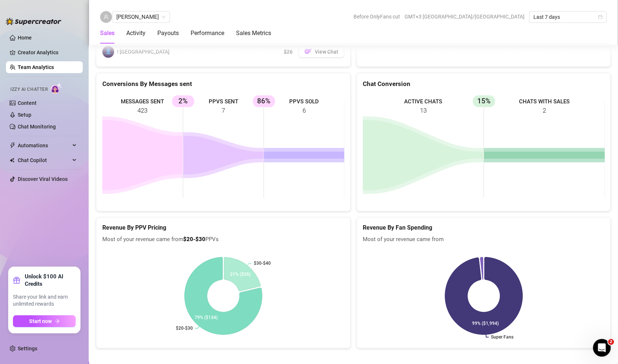  I want to click on text: $30-$40, so click(263, 263).